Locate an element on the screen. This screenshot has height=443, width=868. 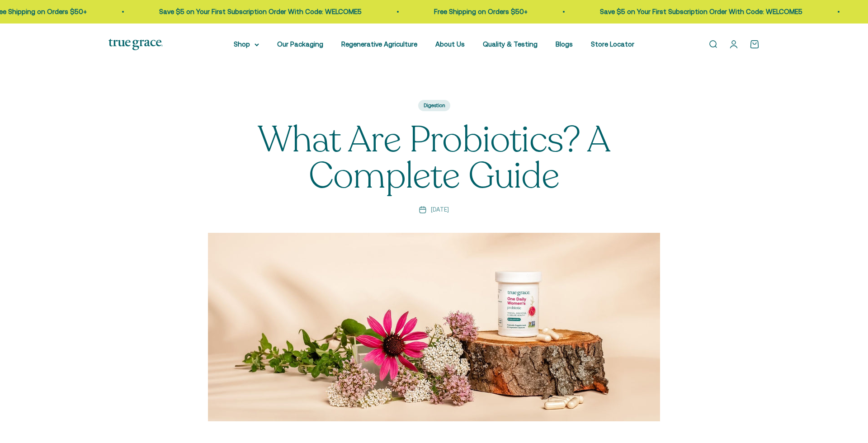
summary: Shop is located at coordinates (247, 44).